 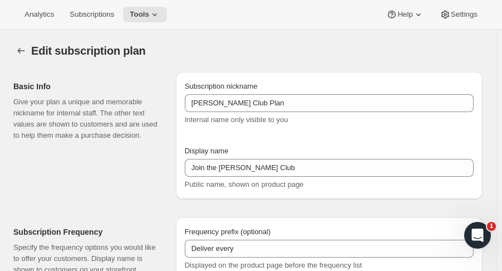 What do you see at coordinates (39, 14) in the screenshot?
I see `button: Analytics` at bounding box center [39, 14].